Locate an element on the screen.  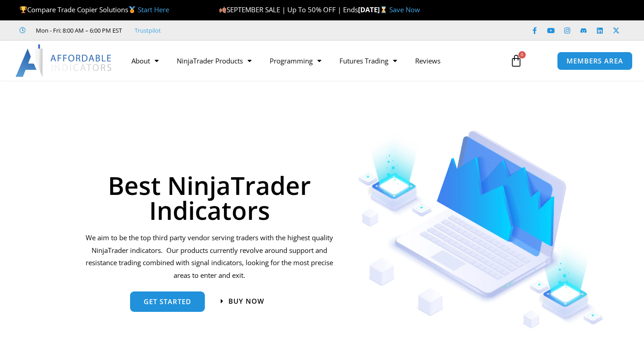
a: Save Now is located at coordinates (405, 9).